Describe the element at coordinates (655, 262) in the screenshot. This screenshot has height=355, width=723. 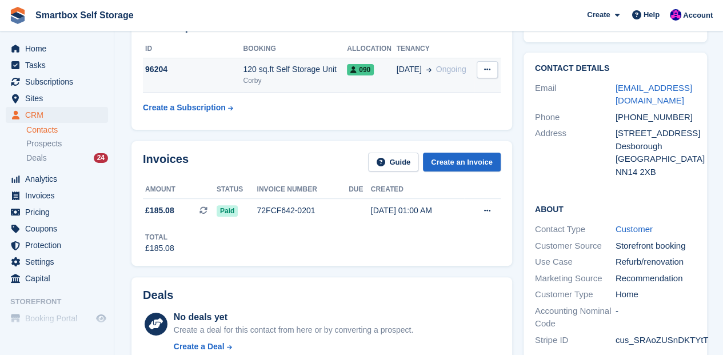
I see `div: Refurb/renovation` at that location.